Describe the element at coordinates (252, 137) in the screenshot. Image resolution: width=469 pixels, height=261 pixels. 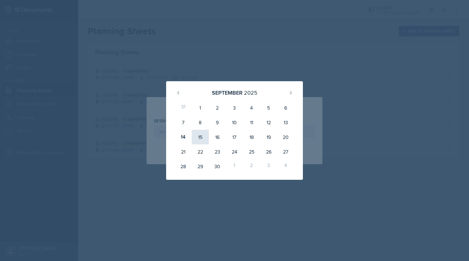
I see `div: 18` at that location.